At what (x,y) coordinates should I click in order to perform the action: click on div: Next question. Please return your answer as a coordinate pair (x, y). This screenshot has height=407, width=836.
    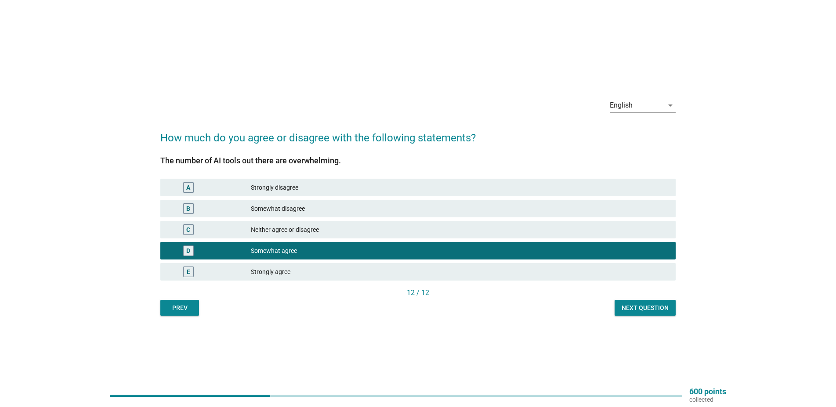
    Looking at the image, I should click on (645, 308).